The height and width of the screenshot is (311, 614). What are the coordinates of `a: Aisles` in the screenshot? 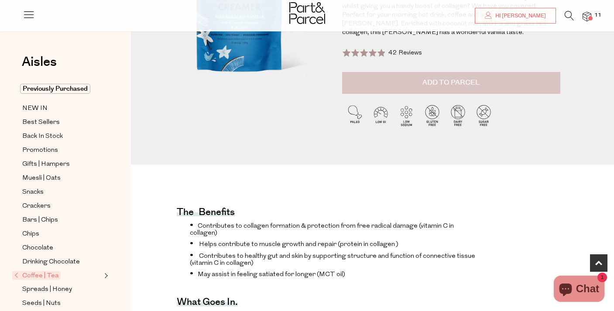 It's located at (39, 66).